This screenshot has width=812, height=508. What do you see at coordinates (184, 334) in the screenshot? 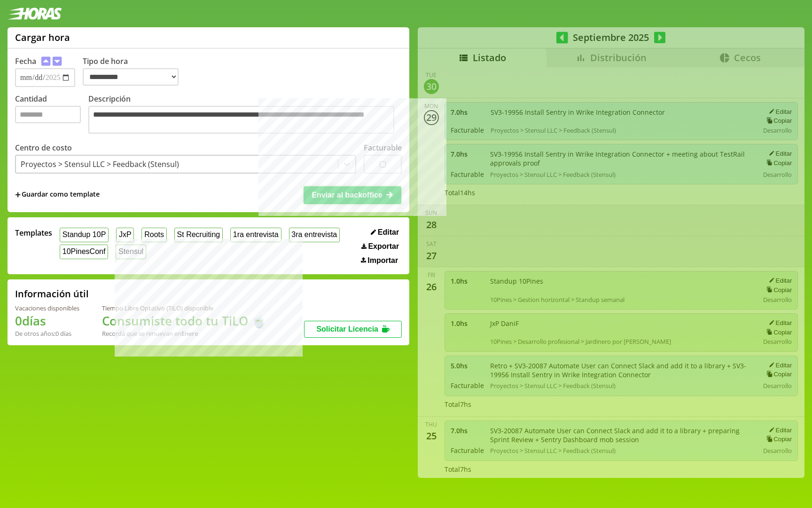
I see `div: Recordá que se renuevan en` at bounding box center [184, 334].